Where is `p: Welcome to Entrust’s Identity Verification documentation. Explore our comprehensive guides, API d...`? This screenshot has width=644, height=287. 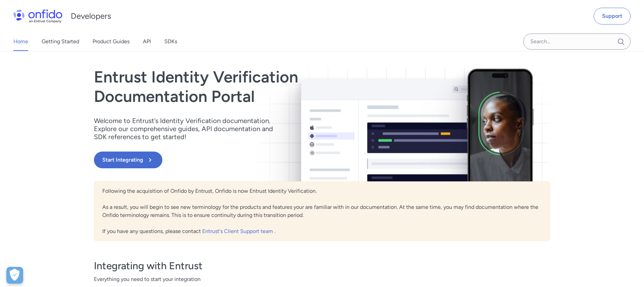 p: Welcome to Entrust’s Identity Verification documentation. Explore our comprehensive guides, API d... is located at coordinates (188, 129).